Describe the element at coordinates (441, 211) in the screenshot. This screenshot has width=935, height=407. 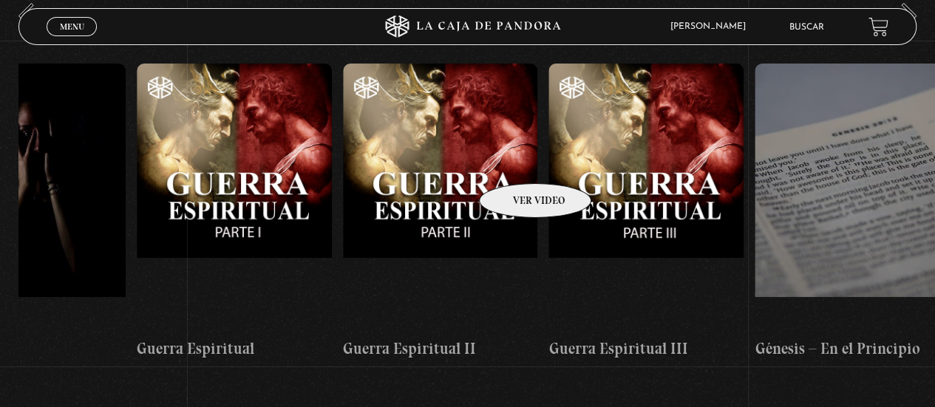
I see `a: Guerra Espiritual II` at that location.